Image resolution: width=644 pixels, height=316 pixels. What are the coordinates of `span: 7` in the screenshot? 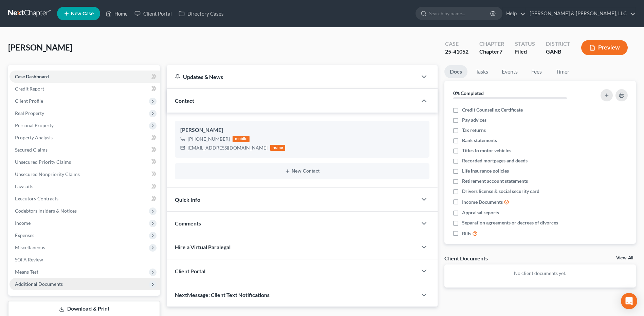 It's located at (501, 51).